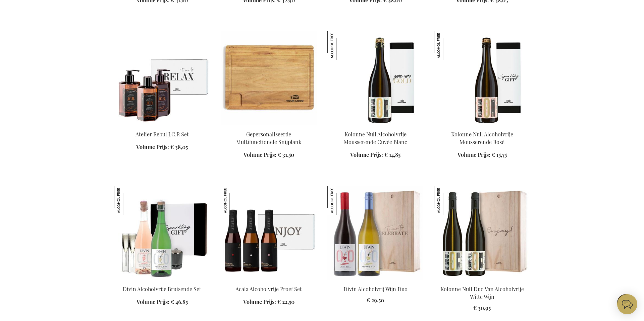 This screenshot has width=644, height=321. I want to click on img: Kolonne Null Alcoholvrije Mousserende Cuvée Blanc, so click(342, 46).